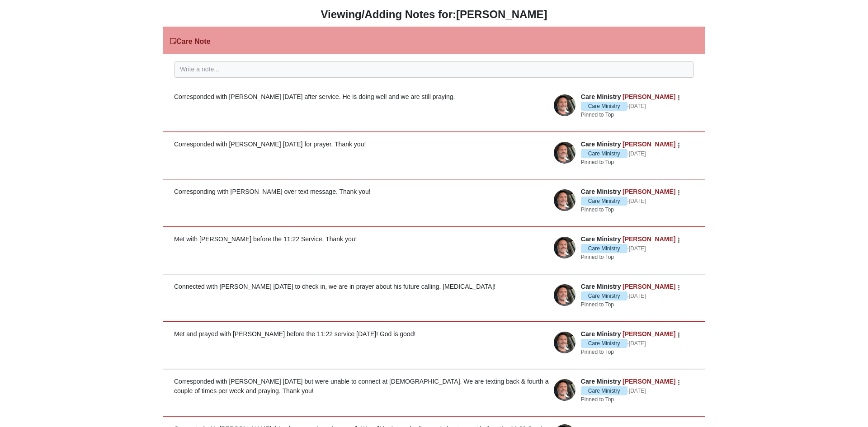  I want to click on time: August 23, 2025, 8:06 PM, so click(638, 296).